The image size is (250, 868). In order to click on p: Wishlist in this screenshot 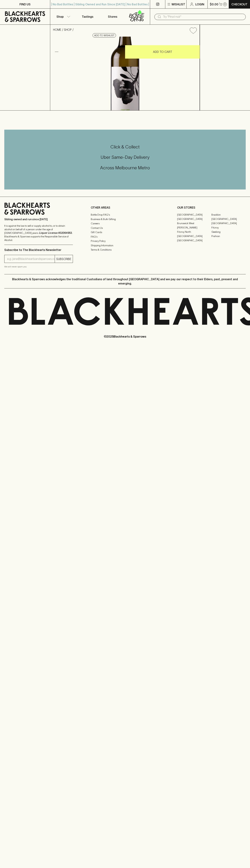, I will do `click(178, 5)`.